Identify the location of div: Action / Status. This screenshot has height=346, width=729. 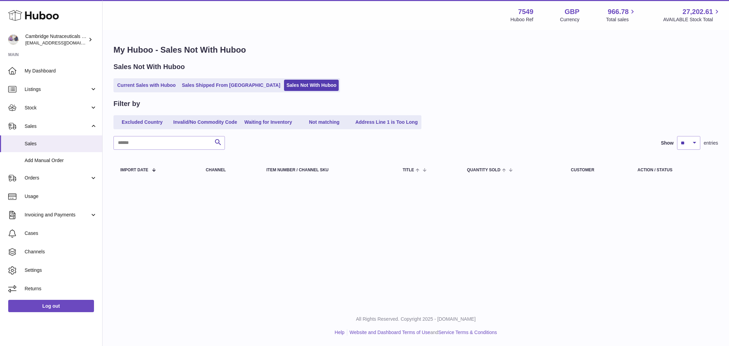
(674, 170).